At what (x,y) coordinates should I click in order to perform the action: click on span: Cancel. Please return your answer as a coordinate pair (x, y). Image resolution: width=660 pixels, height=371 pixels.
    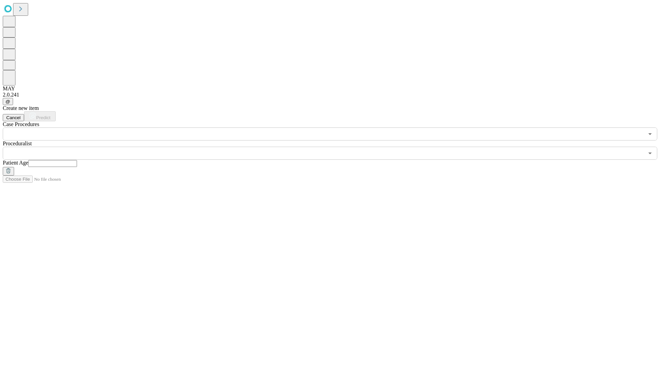
    Looking at the image, I should click on (13, 118).